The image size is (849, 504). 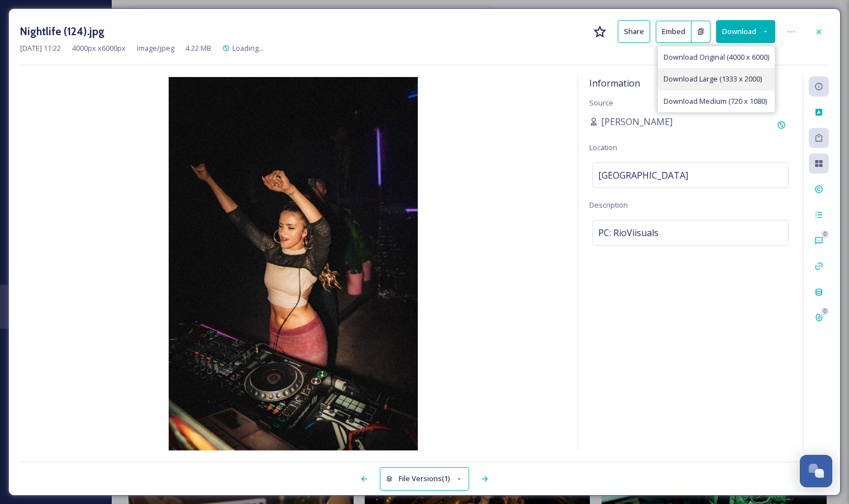 I want to click on span: Download Medium (720 x 1080), so click(x=714, y=101).